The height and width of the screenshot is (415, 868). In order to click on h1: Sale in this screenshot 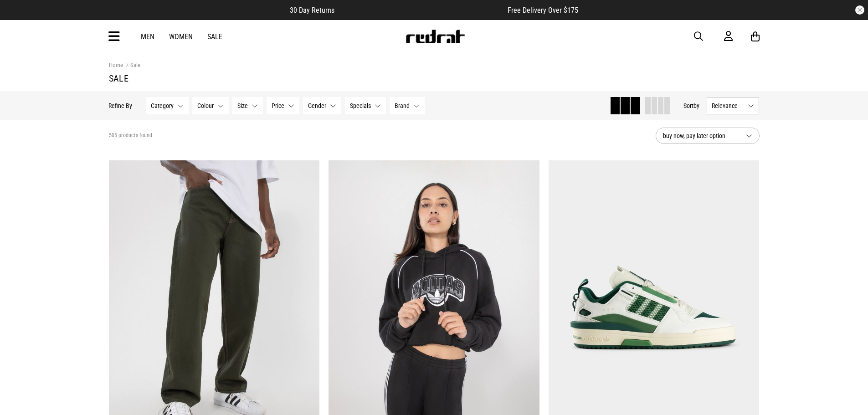, I will do `click(434, 78)`.